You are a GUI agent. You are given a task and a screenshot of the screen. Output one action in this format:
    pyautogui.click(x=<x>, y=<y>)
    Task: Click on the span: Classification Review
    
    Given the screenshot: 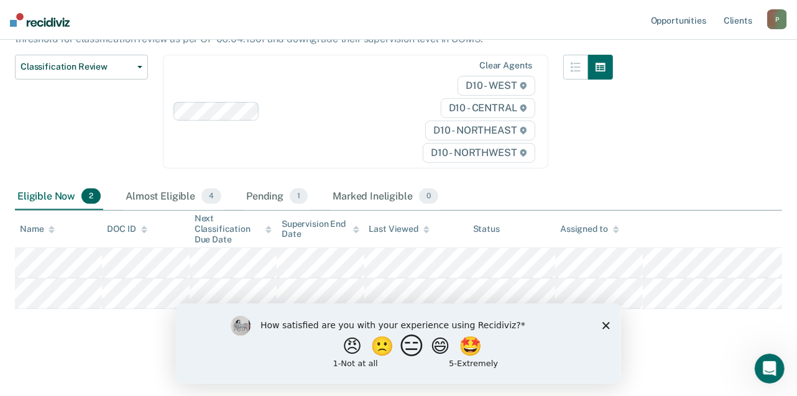 What is the action you would take?
    pyautogui.click(x=77, y=67)
    